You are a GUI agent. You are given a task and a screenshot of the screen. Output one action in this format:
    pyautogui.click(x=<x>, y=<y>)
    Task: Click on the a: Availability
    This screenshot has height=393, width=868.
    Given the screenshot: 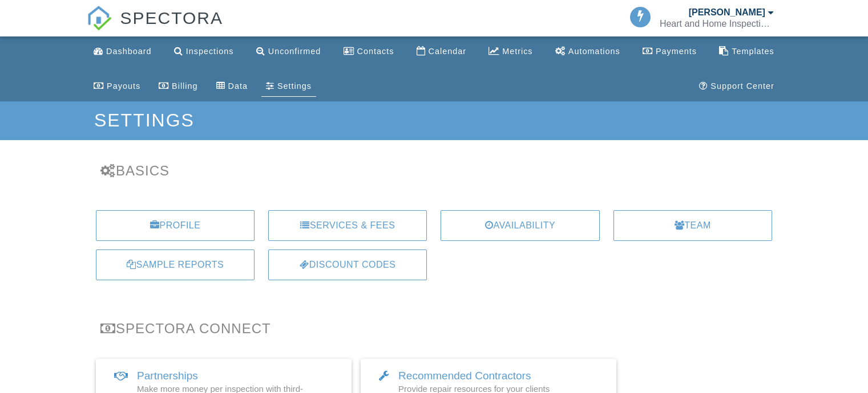 What is the action you would take?
    pyautogui.click(x=519, y=225)
    